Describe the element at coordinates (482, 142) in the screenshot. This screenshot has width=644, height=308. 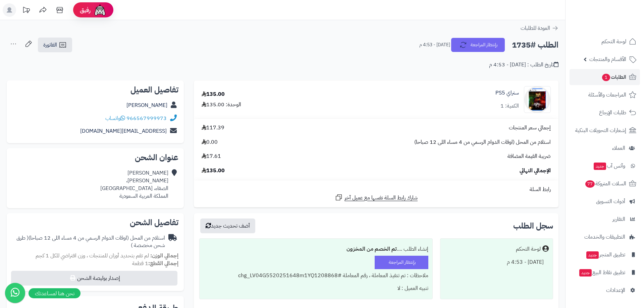
I see `span: استلام من المحل (اوقات الدوام الرسمي من 4 مساء اللى 12 صباحا)` at that location.